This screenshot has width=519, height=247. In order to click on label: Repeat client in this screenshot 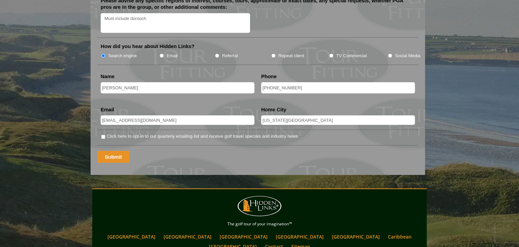, I will do `click(291, 56)`.